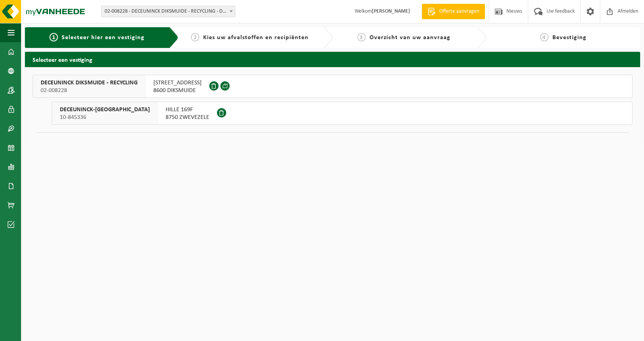 The image size is (644, 341). Describe the element at coordinates (188, 110) in the screenshot. I see `span: HILLE 169F` at that location.